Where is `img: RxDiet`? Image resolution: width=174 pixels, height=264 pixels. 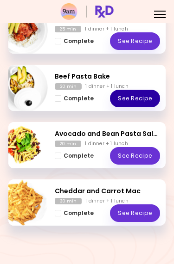 img: RxDiet is located at coordinates (87, 12).